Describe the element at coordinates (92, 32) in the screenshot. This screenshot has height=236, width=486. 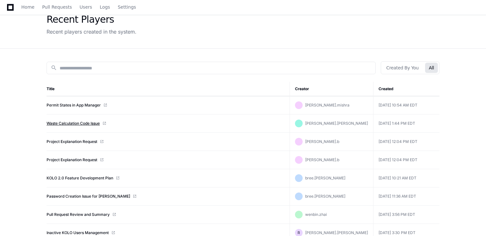
I see `div: Recent players created in the system.` at that location.